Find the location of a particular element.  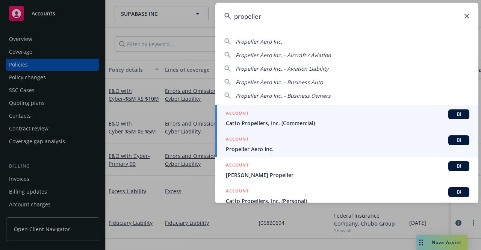

input: Search... is located at coordinates (347, 16).